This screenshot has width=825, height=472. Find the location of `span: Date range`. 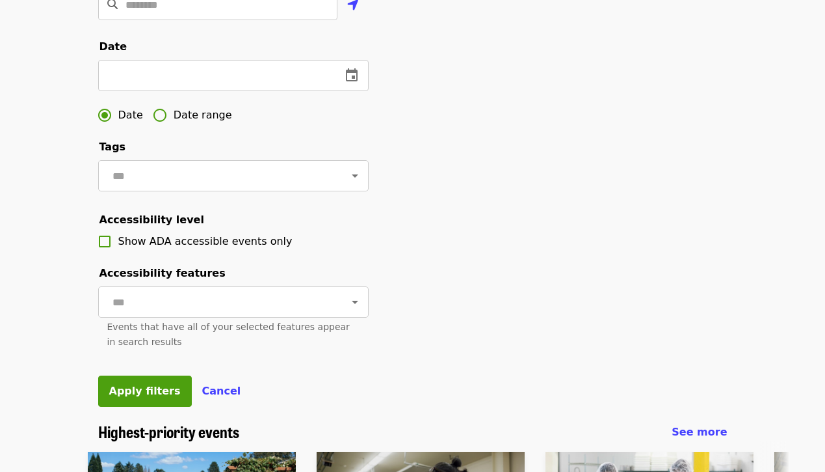

span: Date range is located at coordinates (203, 115).